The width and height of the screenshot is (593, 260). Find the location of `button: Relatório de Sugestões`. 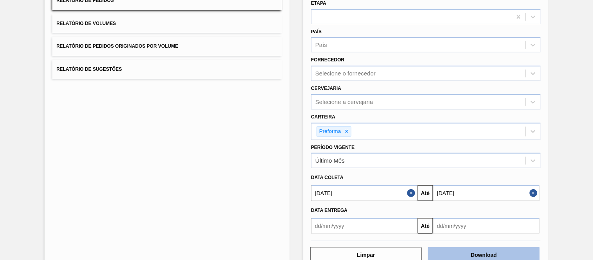

button: Relatório de Sugestões is located at coordinates (167, 69).